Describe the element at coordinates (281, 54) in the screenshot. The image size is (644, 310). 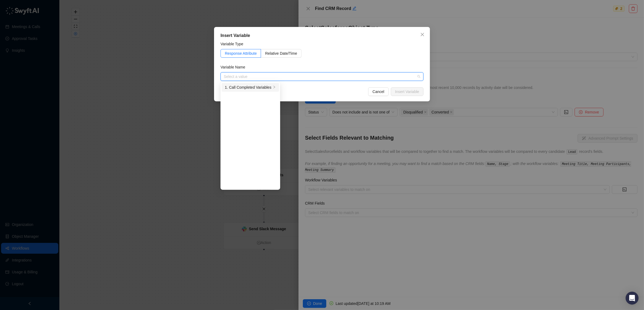
I see `span: Relative Date/Time` at that location.